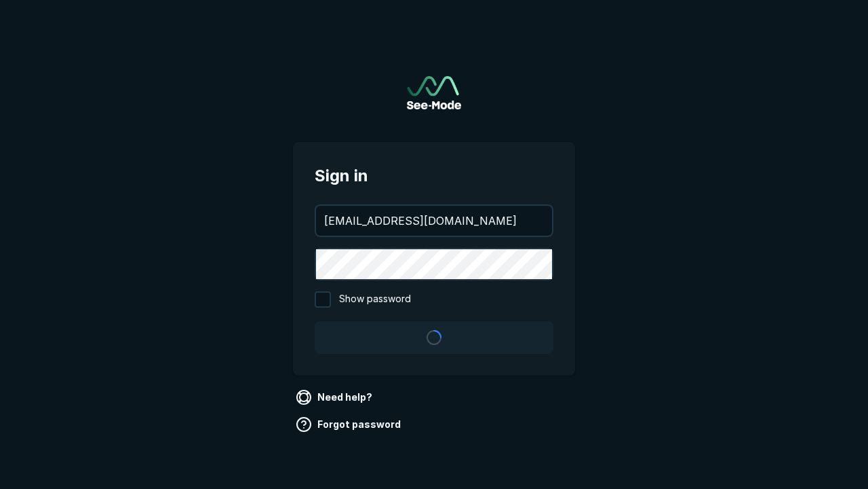 This screenshot has width=868, height=489. Describe the element at coordinates (375, 300) in the screenshot. I see `span: Show password` at that location.